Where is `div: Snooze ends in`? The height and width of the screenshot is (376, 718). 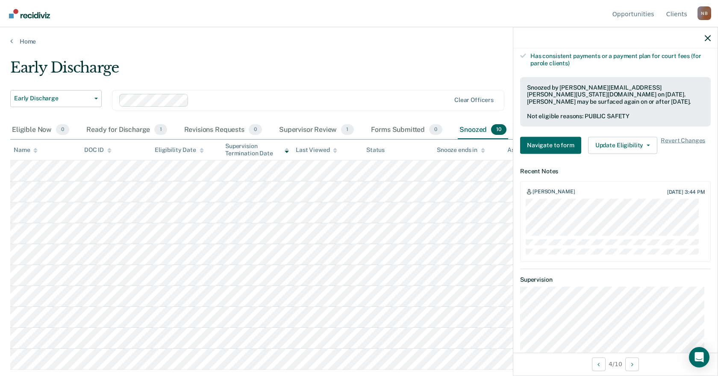
div: Snooze ends in is located at coordinates (461, 150).